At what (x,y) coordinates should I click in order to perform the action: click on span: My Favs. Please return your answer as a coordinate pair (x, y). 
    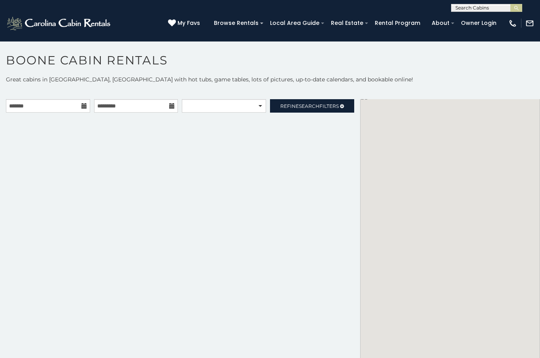
    Looking at the image, I should click on (189, 23).